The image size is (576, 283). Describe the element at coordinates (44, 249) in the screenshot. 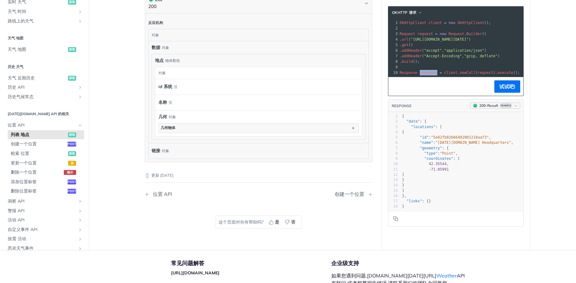

I see `a: 恶劣天气事件显示严重天气事件的子页面` at that location.